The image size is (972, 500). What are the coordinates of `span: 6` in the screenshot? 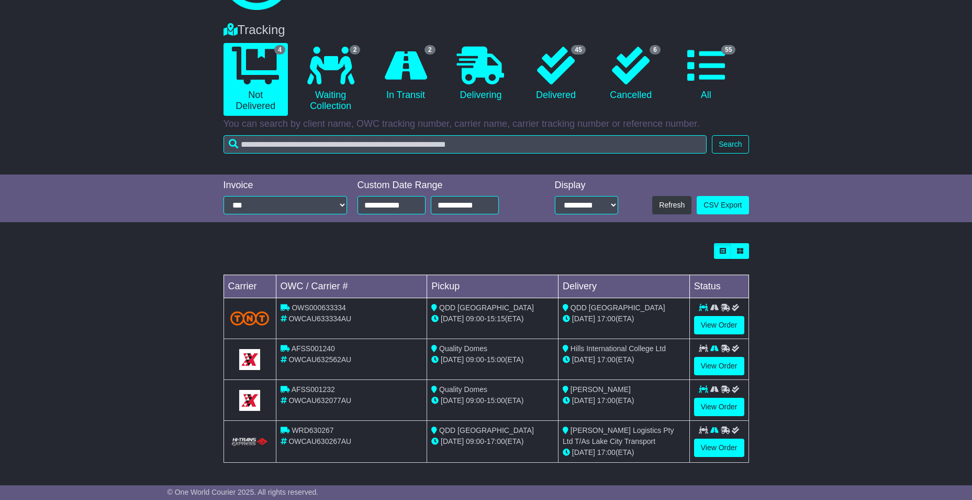 It's located at (655, 50).